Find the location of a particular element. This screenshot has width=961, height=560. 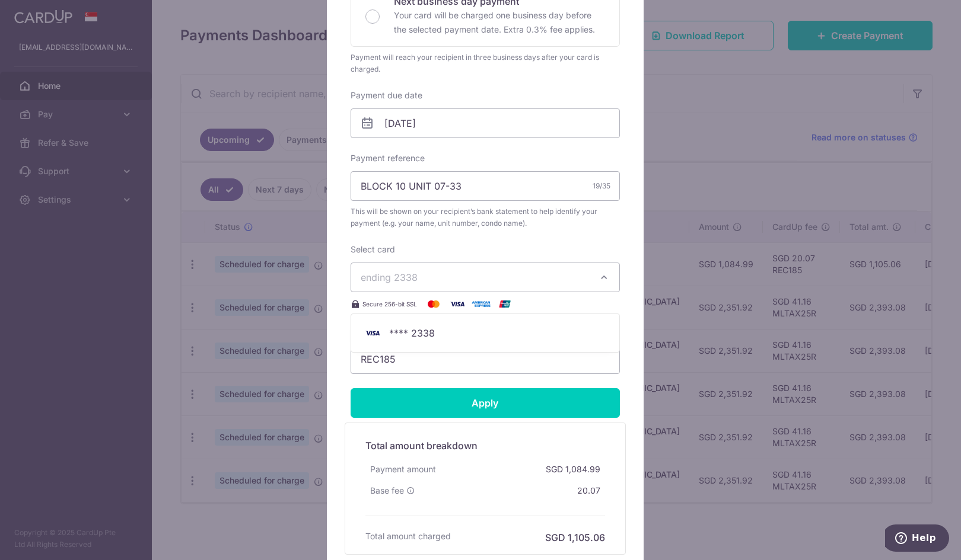

img: Mastercard is located at coordinates (434, 304).